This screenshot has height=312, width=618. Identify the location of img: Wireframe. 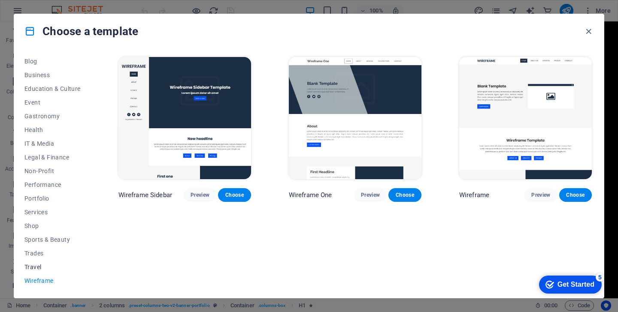
(525, 118).